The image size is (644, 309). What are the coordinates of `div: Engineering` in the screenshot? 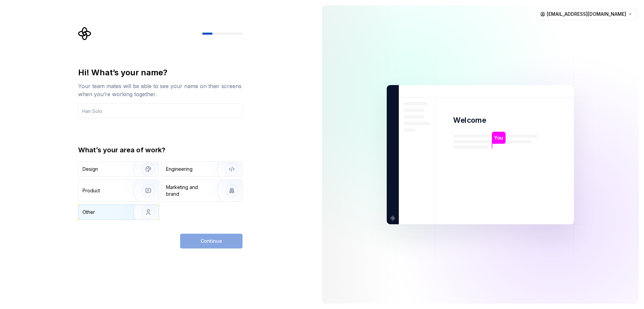 It's located at (179, 169).